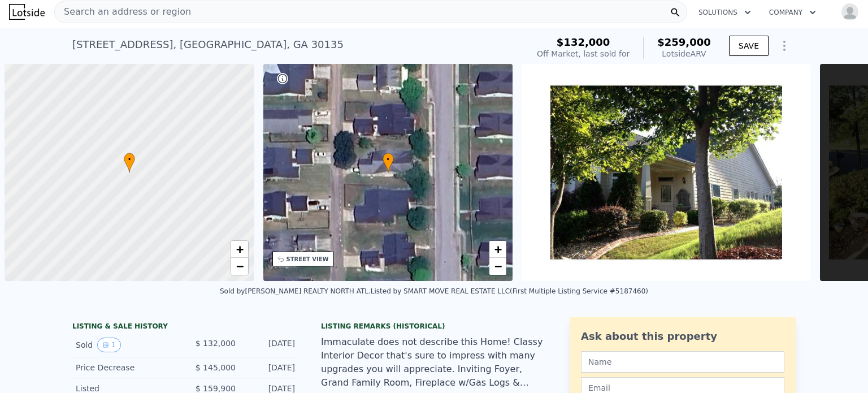  Describe the element at coordinates (583, 42) in the screenshot. I see `span: $132,000` at that location.